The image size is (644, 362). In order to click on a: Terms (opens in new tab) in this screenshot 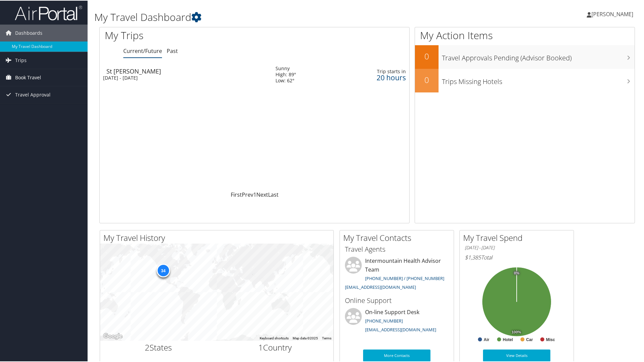, I will do `click(327, 337)`.